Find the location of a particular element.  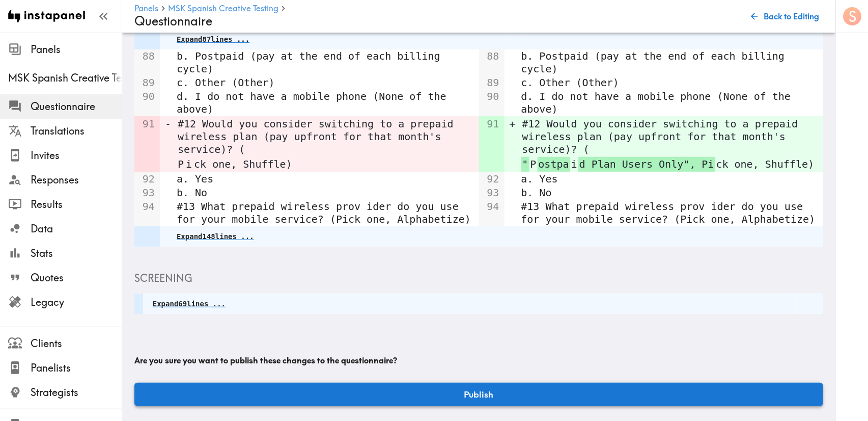

pre: Expand 148 lines ... is located at coordinates (215, 236).